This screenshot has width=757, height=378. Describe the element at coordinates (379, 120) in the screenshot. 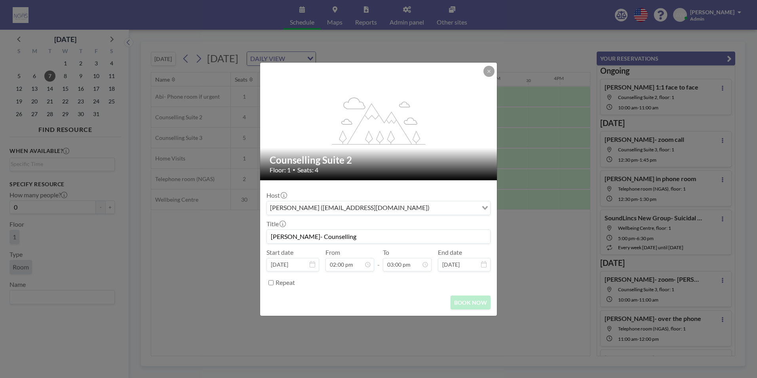

I see `g: flex-grow: 1.2;` at that location.